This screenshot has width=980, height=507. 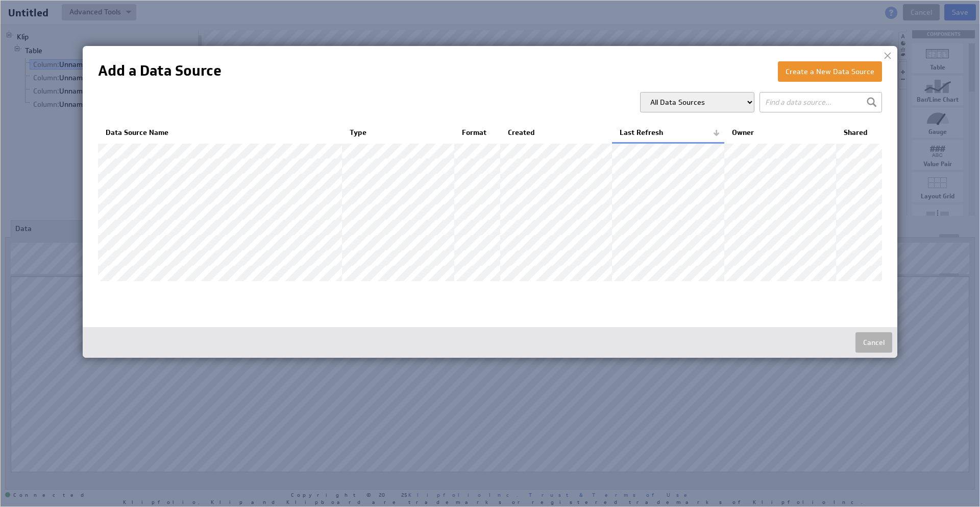 What do you see at coordinates (398, 132) in the screenshot?
I see `th: Type` at bounding box center [398, 132].